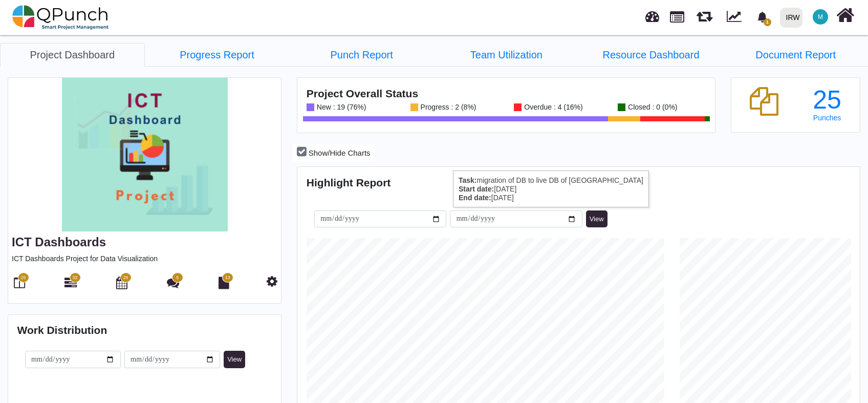 The image size is (868, 403). Describe the element at coordinates (71, 283) in the screenshot. I see `i: Gantt` at that location.